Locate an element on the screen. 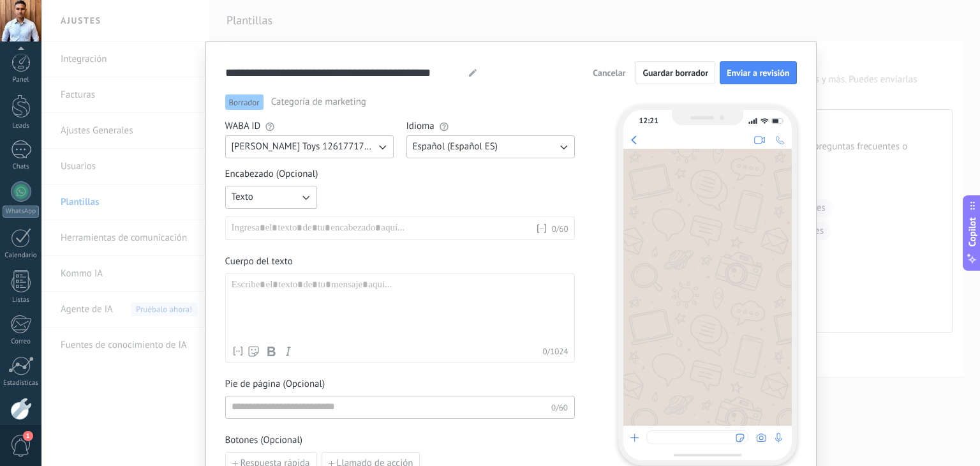  span: Texto is located at coordinates (243, 198).